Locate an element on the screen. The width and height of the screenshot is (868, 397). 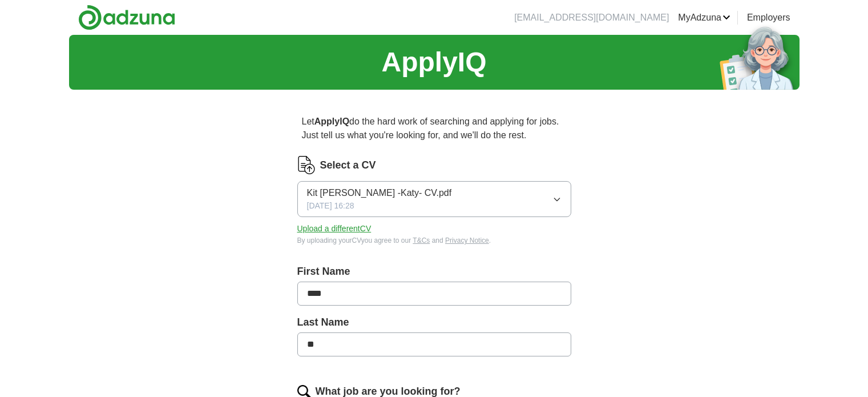
img: Adzuna logo is located at coordinates (126, 17).